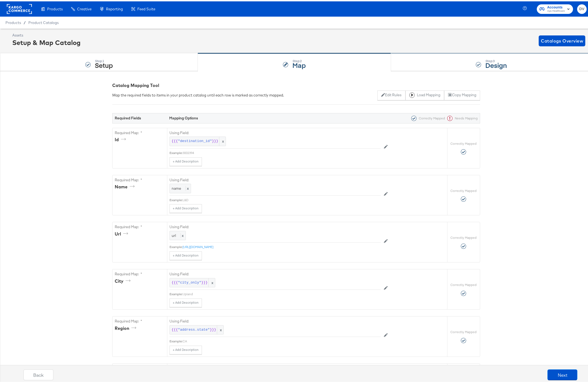 The height and width of the screenshot is (383, 588). What do you see at coordinates (462, 94) in the screenshot?
I see `button: Copy Mapping` at bounding box center [462, 94].